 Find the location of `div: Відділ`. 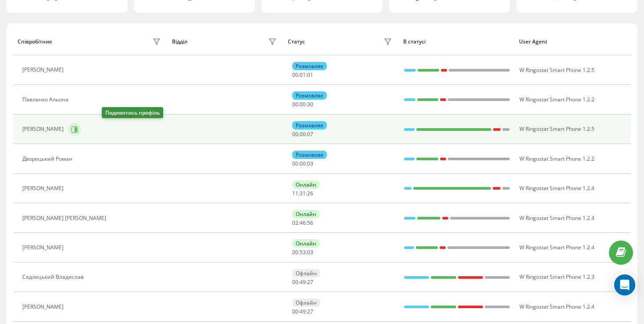

div: Відділ is located at coordinates (179, 41).